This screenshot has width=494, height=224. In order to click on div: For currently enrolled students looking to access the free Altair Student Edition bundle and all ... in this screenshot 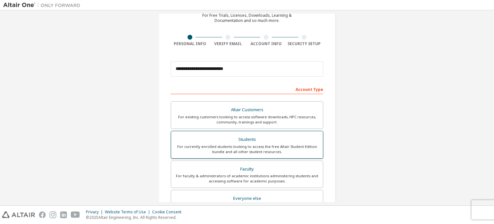, I will do `click(247, 149)`.